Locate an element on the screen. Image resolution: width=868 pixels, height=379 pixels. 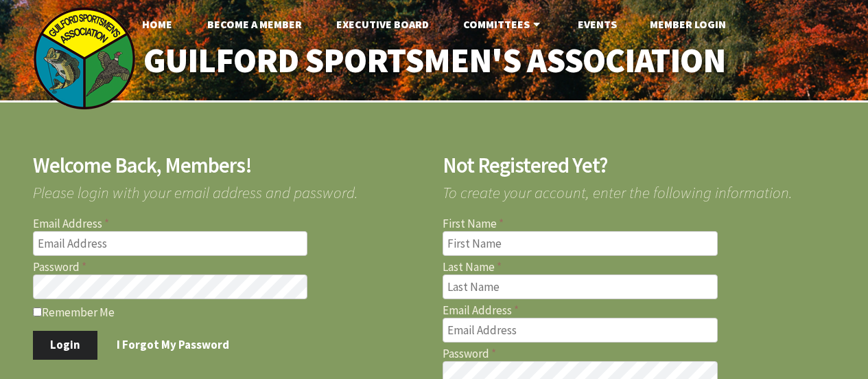
a: Become A Member is located at coordinates (255, 24).